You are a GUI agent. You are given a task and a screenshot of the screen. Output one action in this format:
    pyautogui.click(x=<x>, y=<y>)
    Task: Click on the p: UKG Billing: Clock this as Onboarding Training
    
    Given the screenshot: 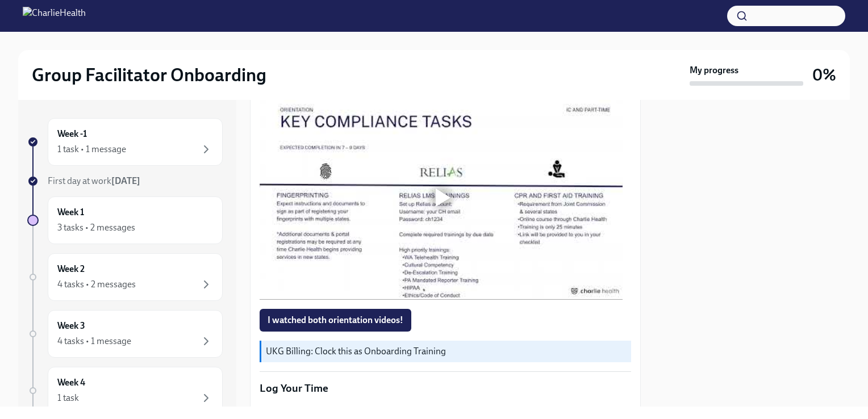 What is the action you would take?
    pyautogui.click(x=446, y=352)
    